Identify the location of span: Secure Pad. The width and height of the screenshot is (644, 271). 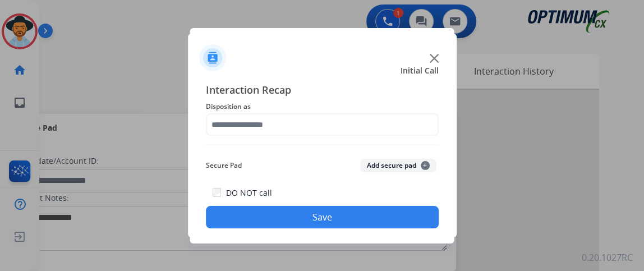
(224, 166).